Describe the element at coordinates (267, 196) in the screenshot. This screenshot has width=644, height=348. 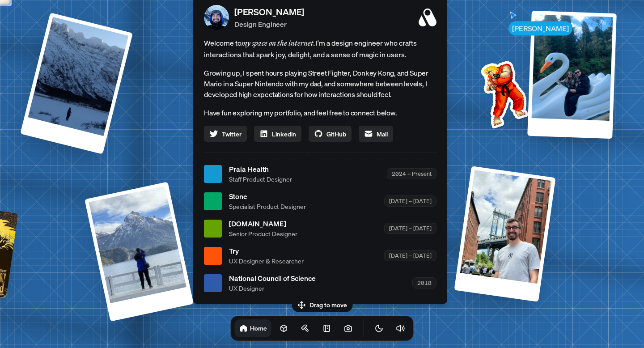
I see `span: Stone` at that location.